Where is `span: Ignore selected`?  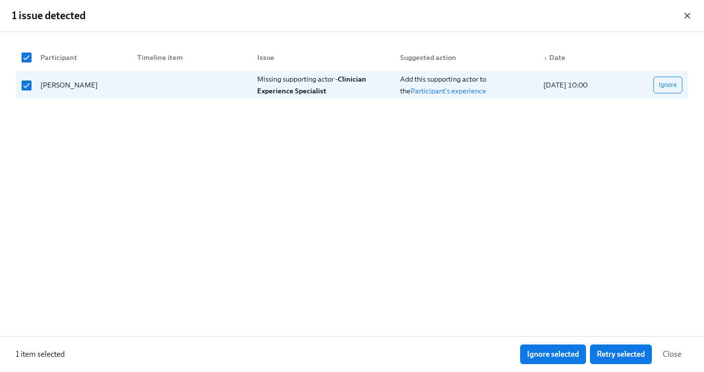
span: Ignore selected is located at coordinates (553, 354).